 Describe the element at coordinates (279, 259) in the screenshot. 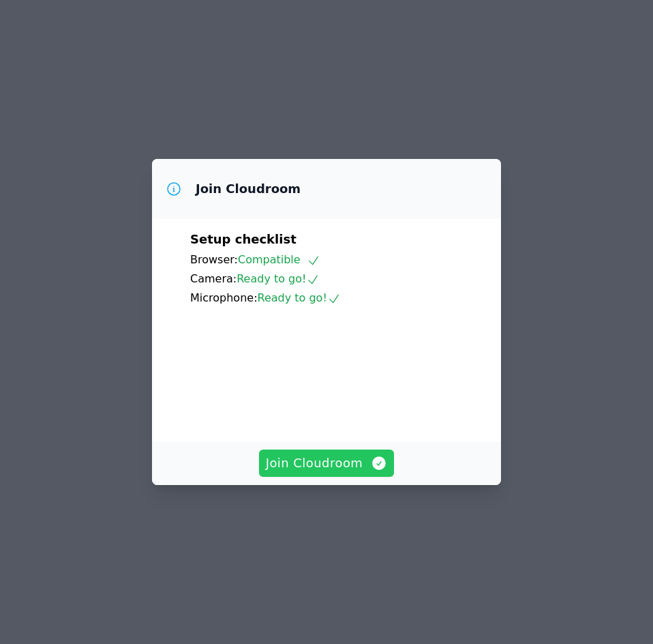

I see `span: Compatible` at that location.